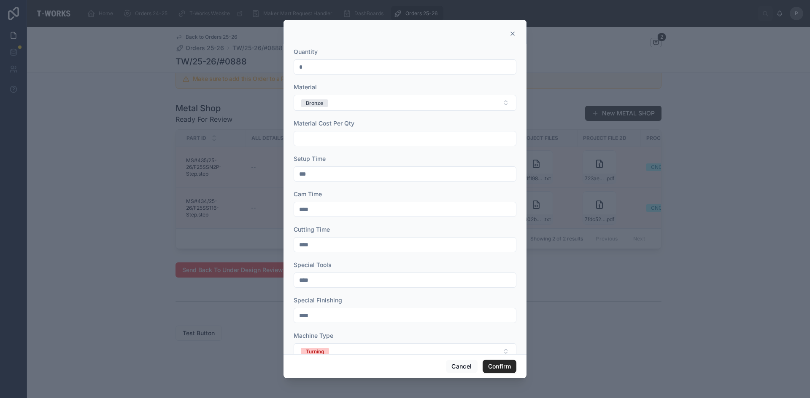  Describe the element at coordinates (312, 265) in the screenshot. I see `span: Special Tools` at that location.